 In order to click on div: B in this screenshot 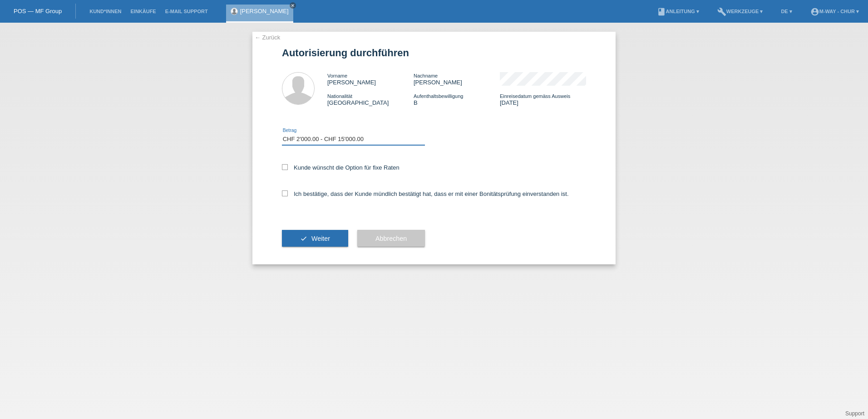, I will do `click(457, 100)`.